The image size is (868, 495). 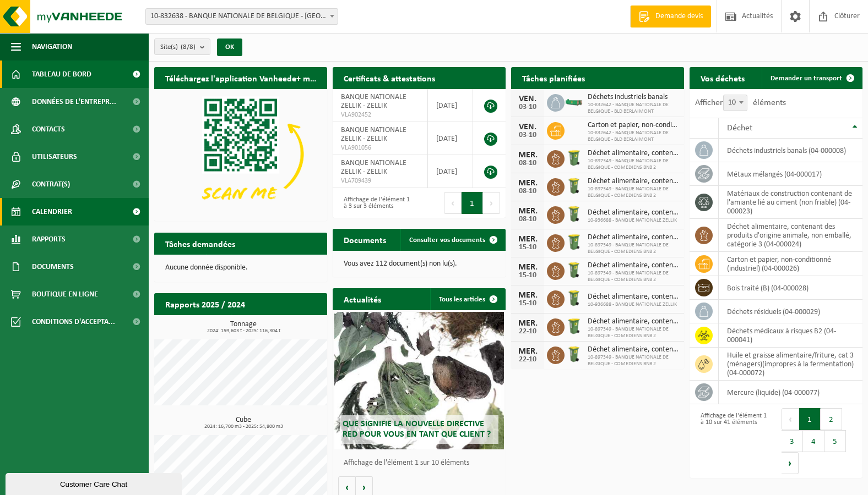 I want to click on div: Affichage de l'élément 1 à 10 sur 41 éléments, so click(x=733, y=441).